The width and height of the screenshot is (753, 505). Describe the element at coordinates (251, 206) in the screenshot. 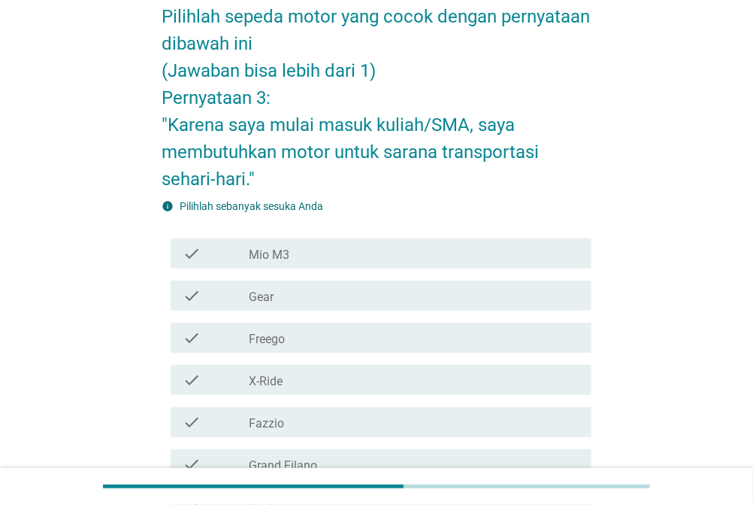

I see `label: Pilihlah sebanyak sesuka Anda` at that location.